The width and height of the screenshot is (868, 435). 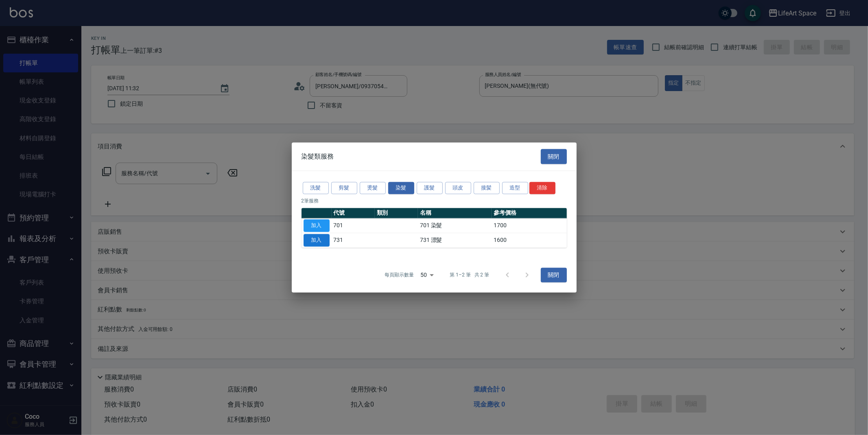 What do you see at coordinates (542, 188) in the screenshot?
I see `button: 清除` at bounding box center [542, 188].